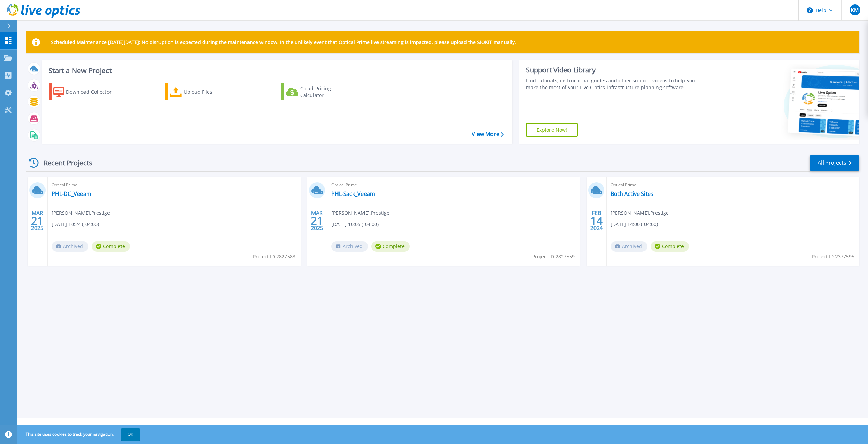 This screenshot has width=868, height=444. Describe the element at coordinates (130, 434) in the screenshot. I see `button: OK` at that location.